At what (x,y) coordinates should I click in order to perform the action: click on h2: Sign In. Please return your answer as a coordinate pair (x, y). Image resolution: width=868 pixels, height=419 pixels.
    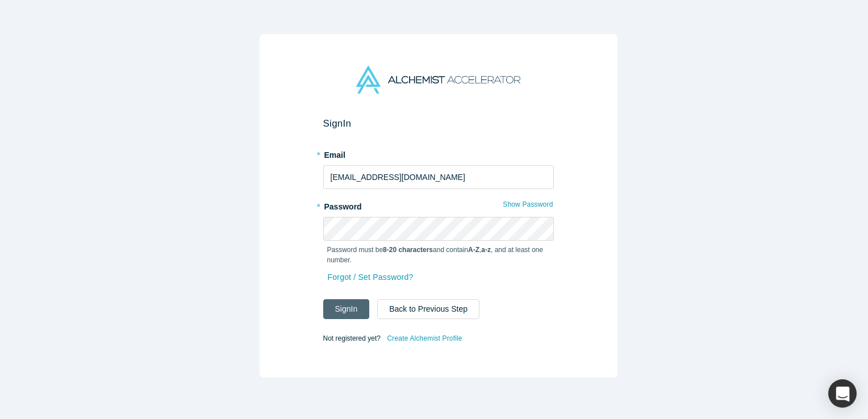
    Looking at the image, I should click on (438, 123).